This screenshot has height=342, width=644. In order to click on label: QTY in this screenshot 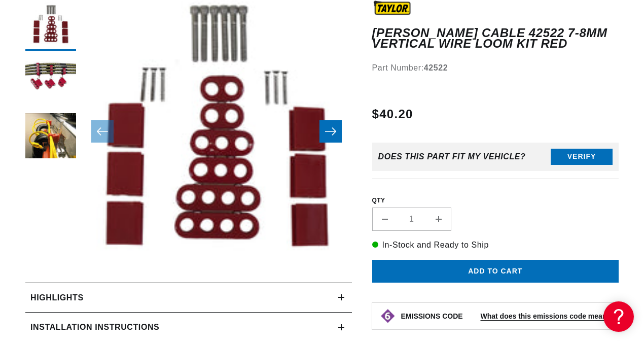, I will do `click(496, 200)`.